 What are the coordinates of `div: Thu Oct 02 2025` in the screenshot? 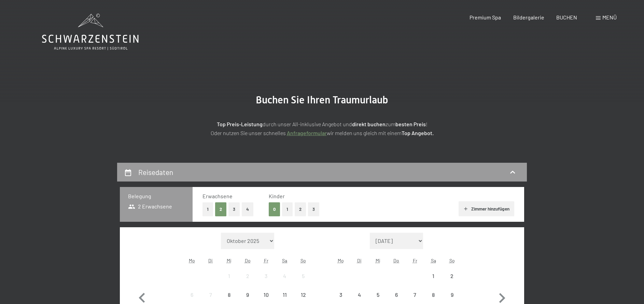 It's located at (248, 276).